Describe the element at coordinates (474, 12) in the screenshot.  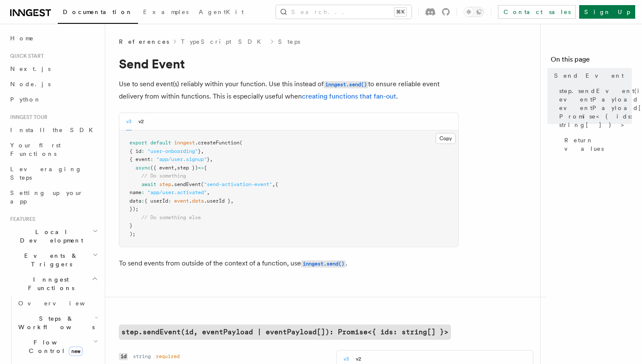
I see `button: Toggle dark mode` at that location.